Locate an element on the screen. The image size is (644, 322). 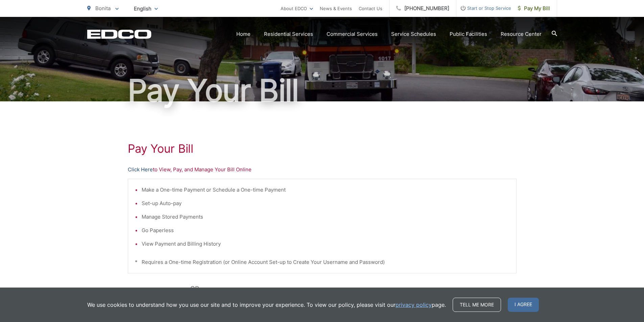
span: Pay My Bill is located at coordinates (533, 9).